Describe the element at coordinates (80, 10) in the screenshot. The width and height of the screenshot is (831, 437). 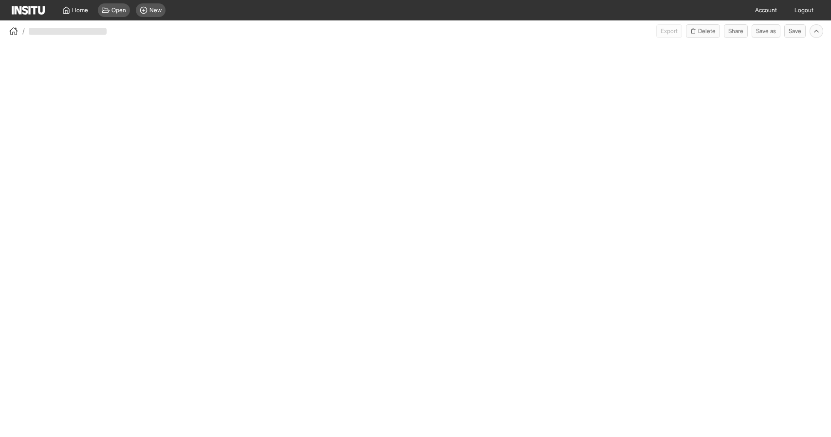
I see `span: Home` at that location.